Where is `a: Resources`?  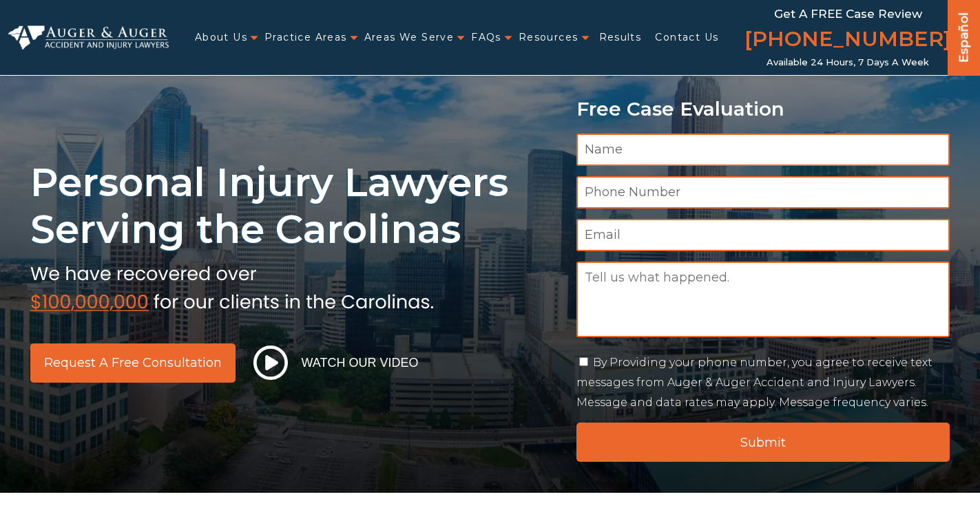
a: Resources is located at coordinates (549, 38).